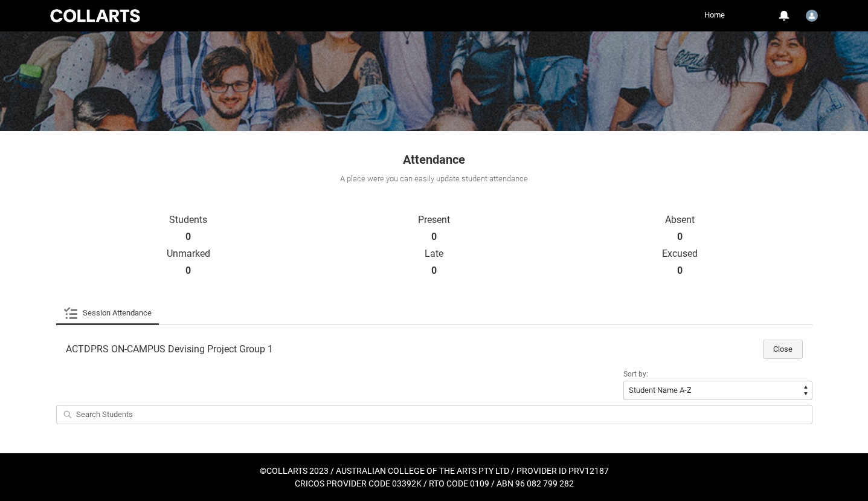 This screenshot has width=868, height=501. What do you see at coordinates (189, 253) in the screenshot?
I see `p: Unmarked` at bounding box center [189, 253].